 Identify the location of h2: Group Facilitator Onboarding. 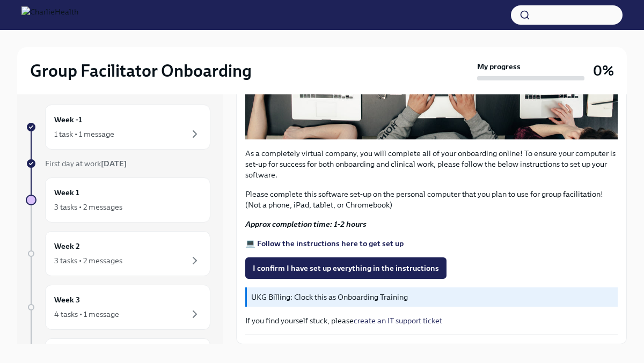
(140, 71).